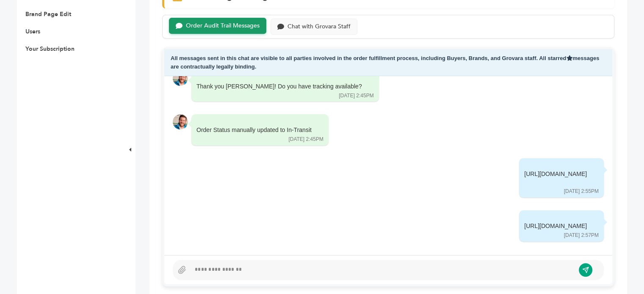 This screenshot has width=644, height=294. Describe the element at coordinates (254, 130) in the screenshot. I see `div: Order Status manually updated to In-Transit` at that location.